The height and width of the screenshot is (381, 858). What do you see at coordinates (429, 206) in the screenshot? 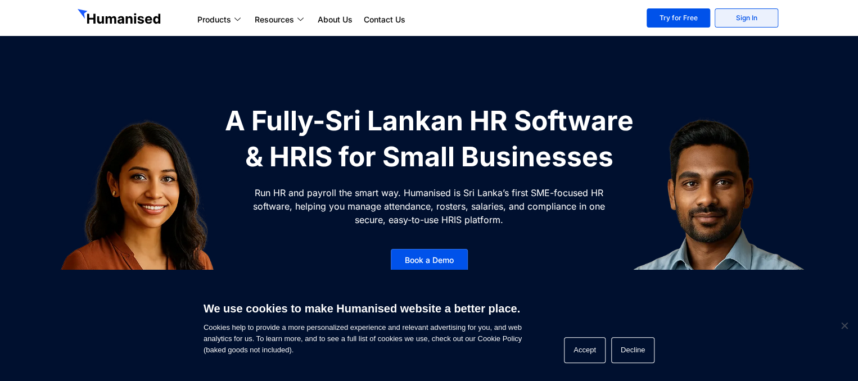
I see `p: Run HR and payroll the smart way. Humanised is Sri Lanka’s first SME-focused HR software, helping...` at bounding box center [429, 206].